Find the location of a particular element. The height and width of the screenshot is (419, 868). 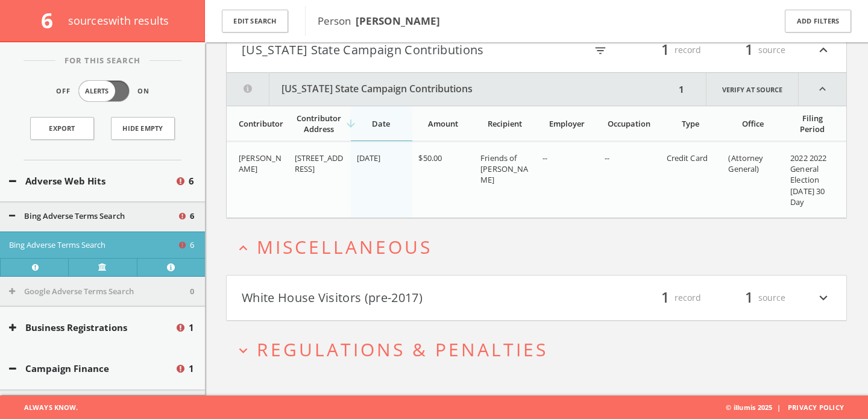

span: (Attorney General) is located at coordinates (746, 163).